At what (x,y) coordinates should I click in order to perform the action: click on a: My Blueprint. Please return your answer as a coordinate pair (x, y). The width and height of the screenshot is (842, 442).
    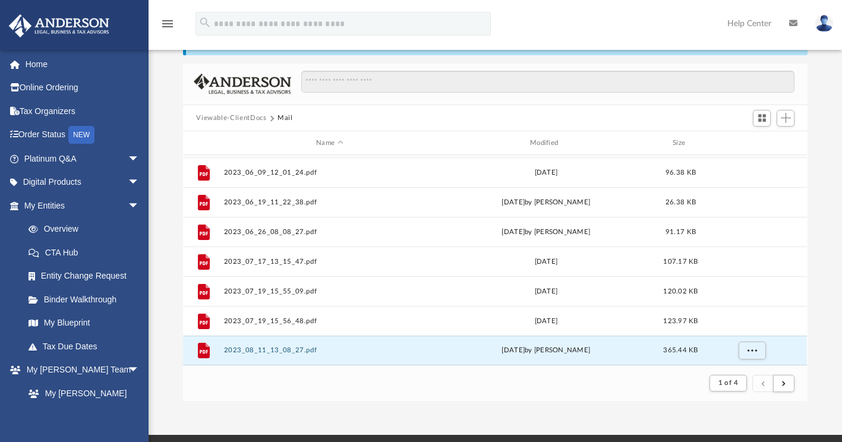
    Looking at the image, I should click on (84, 323).